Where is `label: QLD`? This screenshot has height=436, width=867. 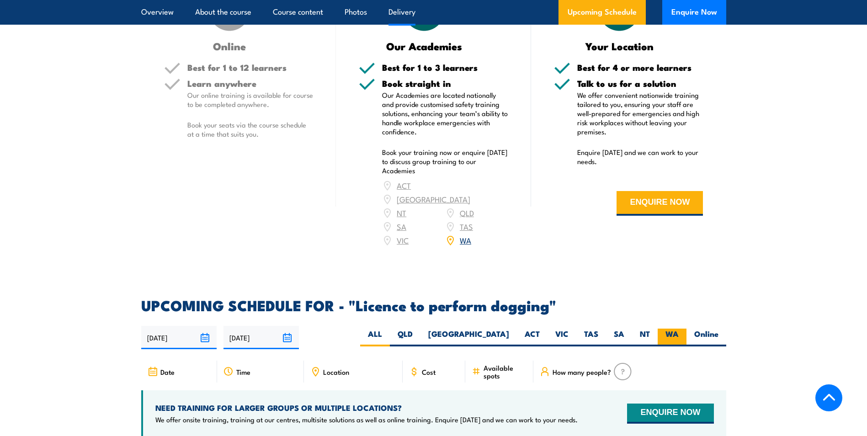 label: QLD is located at coordinates (405, 337).